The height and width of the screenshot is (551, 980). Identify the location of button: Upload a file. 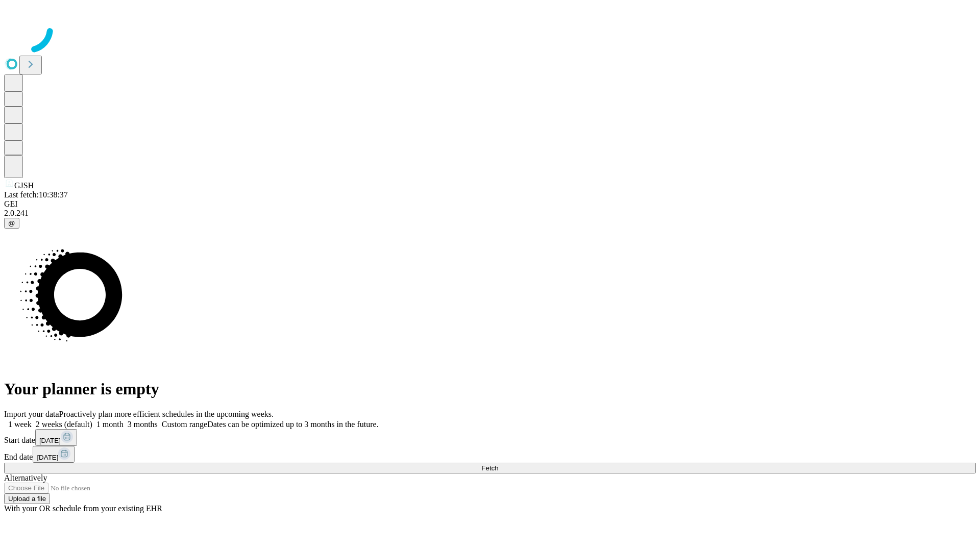
(27, 499).